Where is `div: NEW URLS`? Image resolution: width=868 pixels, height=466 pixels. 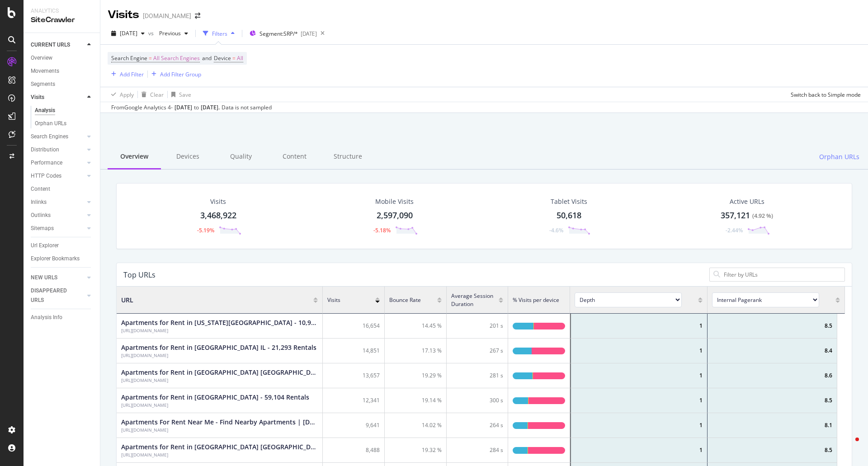 div: NEW URLS is located at coordinates (44, 277).